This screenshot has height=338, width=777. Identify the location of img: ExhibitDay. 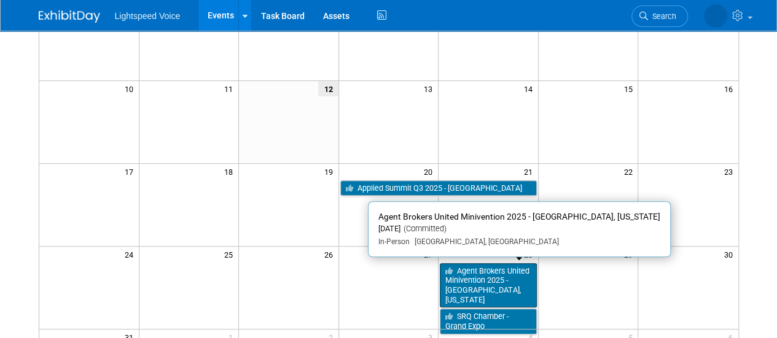
(69, 17).